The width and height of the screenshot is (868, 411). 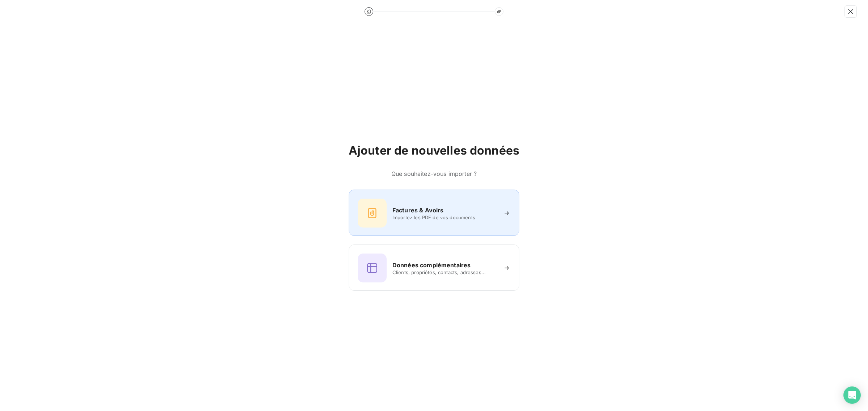 What do you see at coordinates (434, 151) in the screenshot?
I see `h2: Ajouter de nouvelles données` at bounding box center [434, 151].